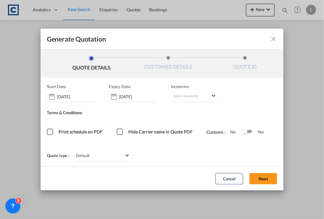 Image resolution: width=324 pixels, height=219 pixels. I want to click on p: Expiry Date, so click(120, 87).